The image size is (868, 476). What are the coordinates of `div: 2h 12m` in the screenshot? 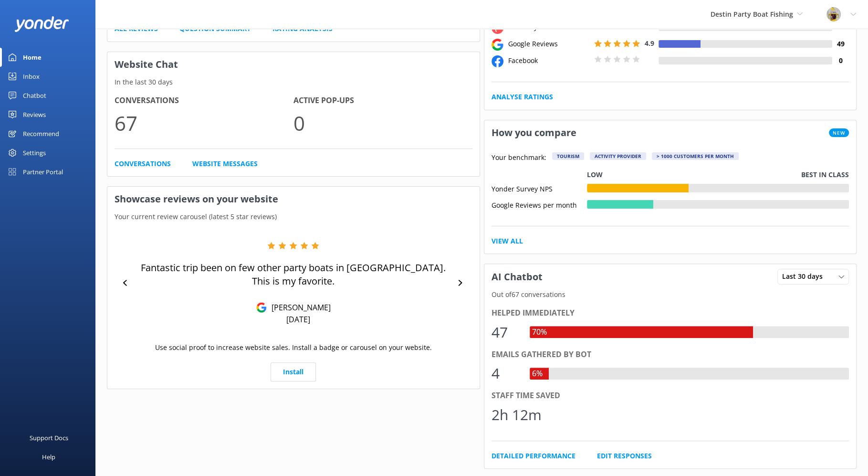 It's located at (516, 415).